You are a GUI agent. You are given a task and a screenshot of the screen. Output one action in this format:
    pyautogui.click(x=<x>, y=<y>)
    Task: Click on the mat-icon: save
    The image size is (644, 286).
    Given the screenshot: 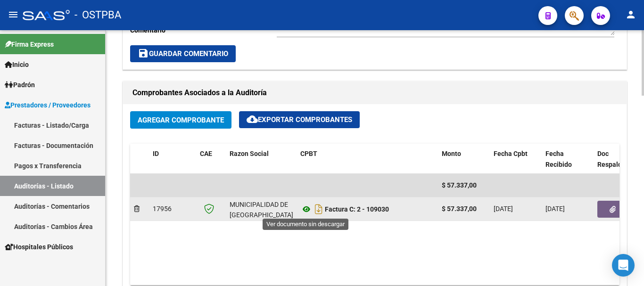 What is the action you would take?
    pyautogui.click(x=144, y=53)
    